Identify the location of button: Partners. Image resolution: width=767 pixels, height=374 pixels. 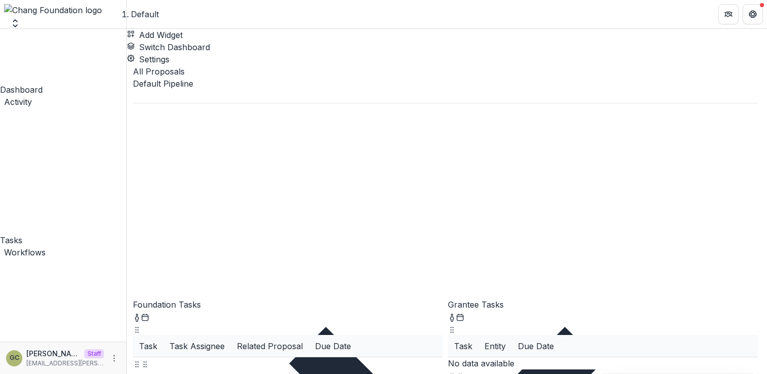
(729, 14).